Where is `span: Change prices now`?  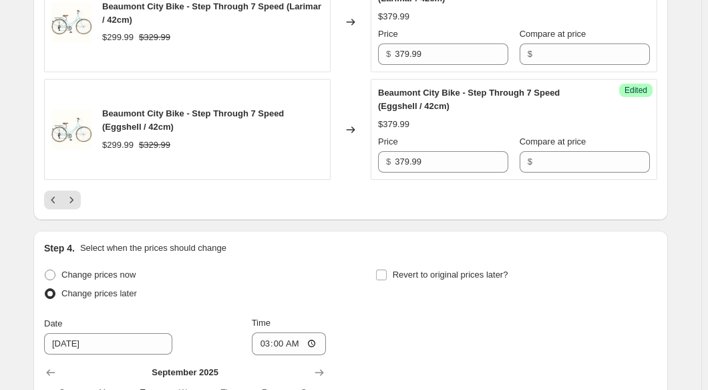
span: Change prices now is located at coordinates (98, 274).